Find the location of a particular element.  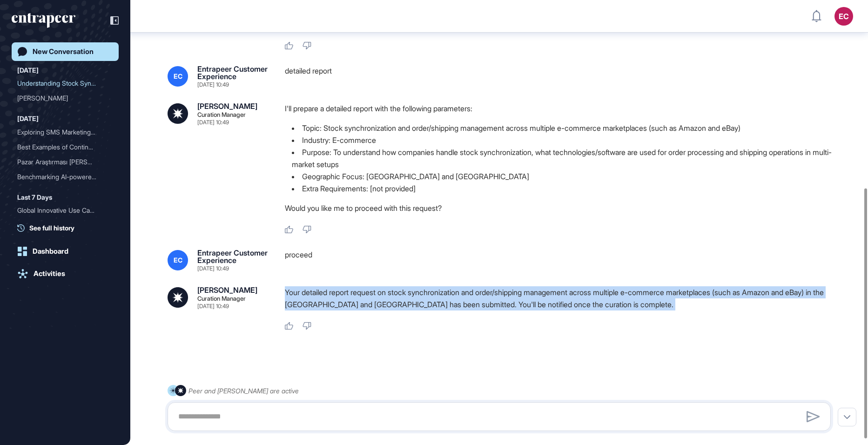

div: EC is located at coordinates (843, 16).